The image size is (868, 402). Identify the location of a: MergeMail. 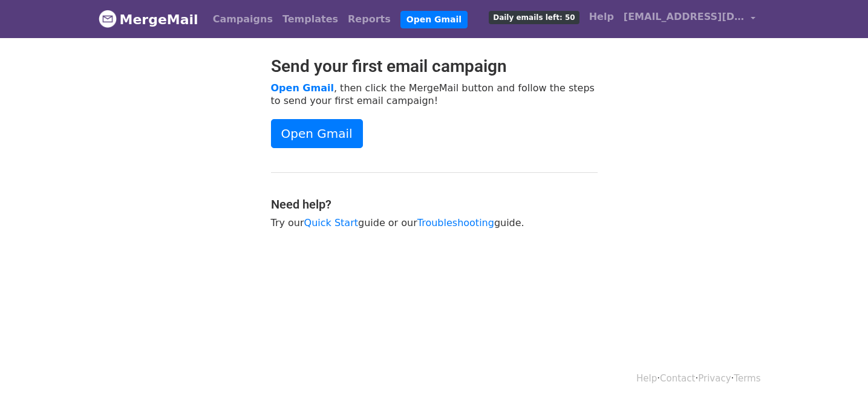
(148, 19).